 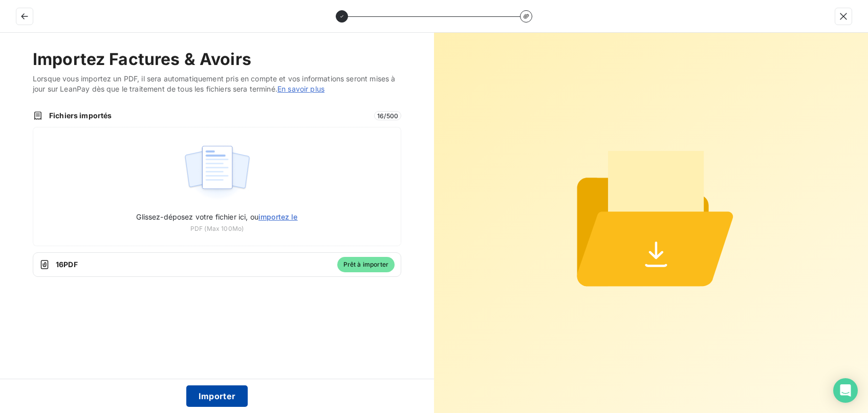 I want to click on span: Lorsque vous importez un PDF, il sera automatiquement pris en compte et vos informations seront m..., so click(x=217, y=84).